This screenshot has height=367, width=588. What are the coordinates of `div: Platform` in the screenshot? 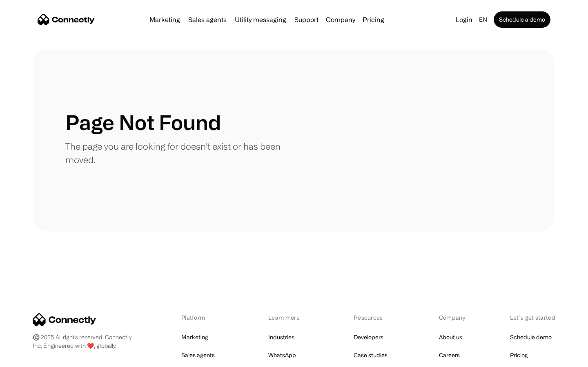 It's located at (204, 317).